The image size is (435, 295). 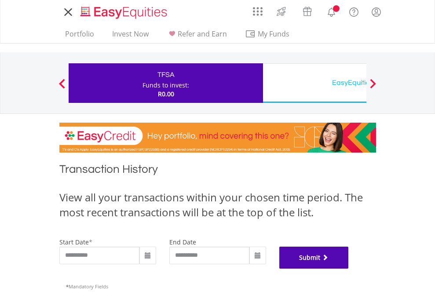 What do you see at coordinates (218, 138) in the screenshot?
I see `img: EasyCredit Promotion Banner` at bounding box center [218, 138].